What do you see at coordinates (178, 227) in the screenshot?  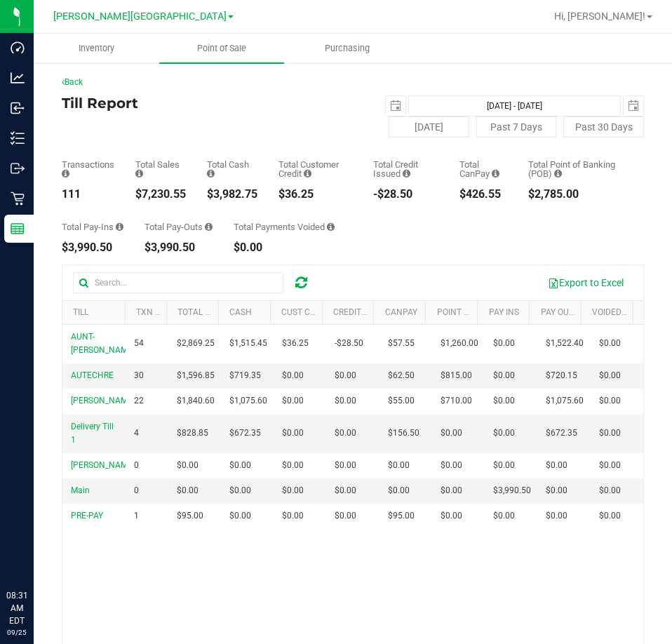 I see `div: Total Pay-Outs` at bounding box center [178, 227].